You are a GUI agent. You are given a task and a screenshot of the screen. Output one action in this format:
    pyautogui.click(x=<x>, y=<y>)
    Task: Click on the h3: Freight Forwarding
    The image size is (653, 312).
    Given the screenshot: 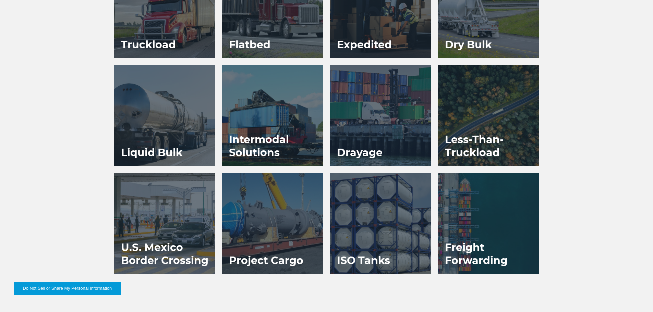 What is the action you would take?
    pyautogui.click(x=488, y=254)
    